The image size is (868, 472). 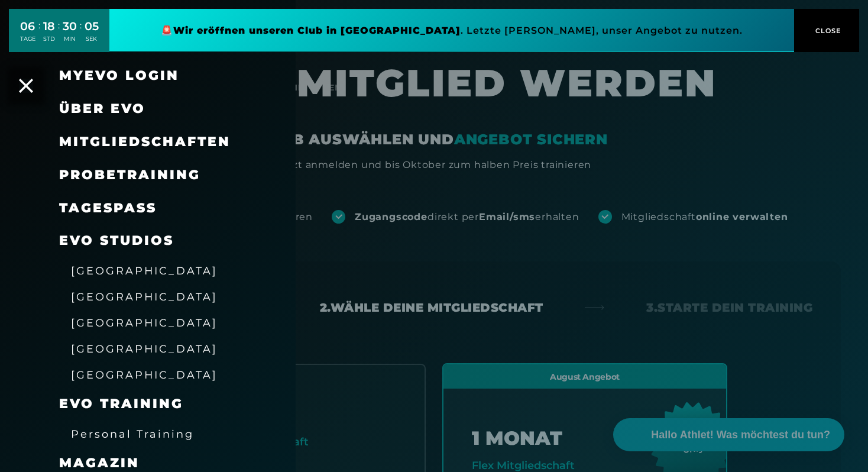 I want to click on div: 30, so click(x=70, y=26).